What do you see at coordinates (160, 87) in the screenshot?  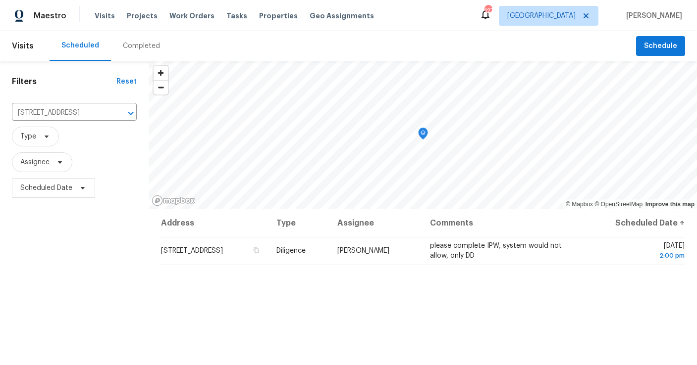 I see `button: Zoom out` at bounding box center [160, 87].